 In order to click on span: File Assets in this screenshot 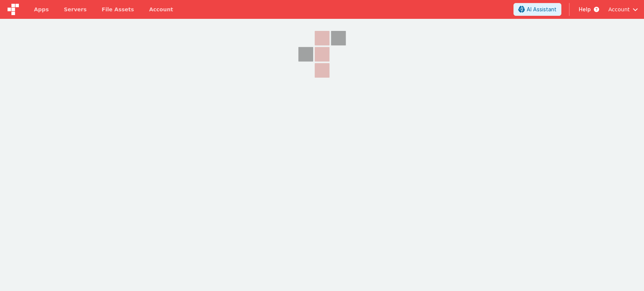, I will do `click(118, 9)`.